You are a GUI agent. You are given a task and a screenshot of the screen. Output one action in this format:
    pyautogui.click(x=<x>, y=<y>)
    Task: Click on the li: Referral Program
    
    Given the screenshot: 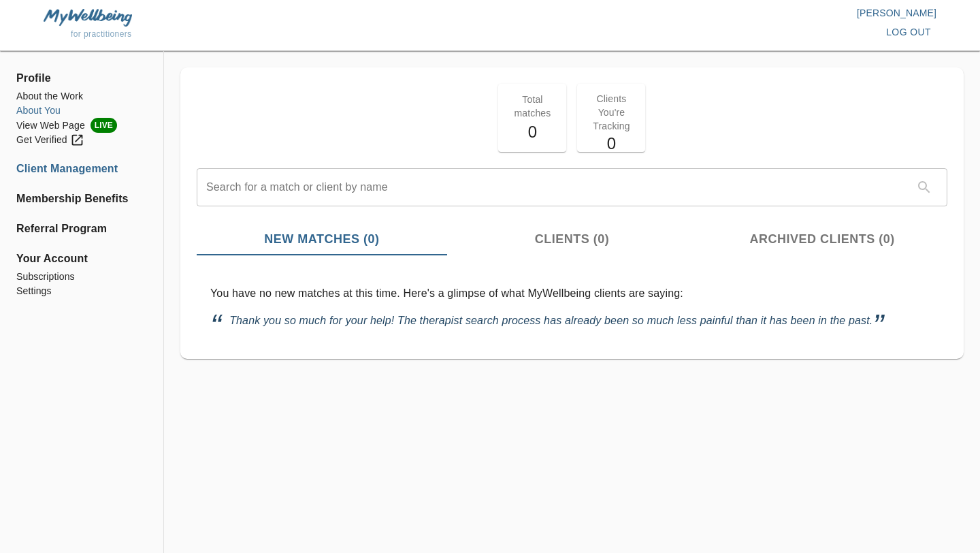 What is the action you would take?
    pyautogui.click(x=82, y=229)
    